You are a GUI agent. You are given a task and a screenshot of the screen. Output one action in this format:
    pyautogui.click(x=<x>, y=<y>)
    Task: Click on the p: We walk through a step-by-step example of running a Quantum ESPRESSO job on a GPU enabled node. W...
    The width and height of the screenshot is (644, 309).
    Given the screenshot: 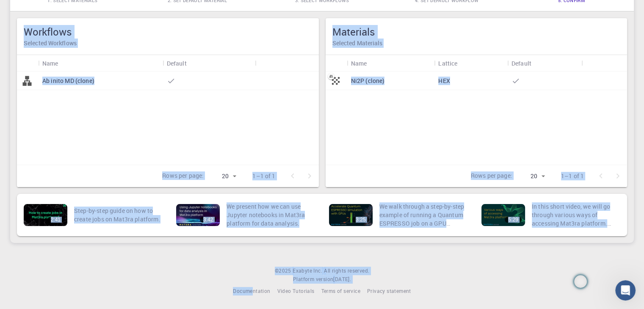 What is the action you would take?
    pyautogui.click(x=424, y=215)
    